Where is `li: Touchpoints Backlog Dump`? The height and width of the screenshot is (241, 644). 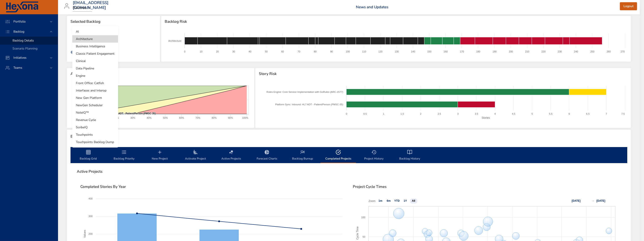
li: Touchpoints Backlog Dump is located at coordinates (95, 142).